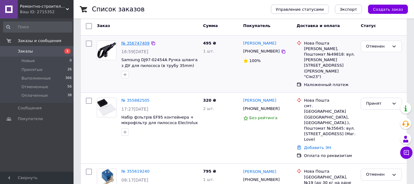 The width and height of the screenshot is (414, 184). Describe the element at coordinates (70, 95) in the screenshot. I see `span: 38` at that location.